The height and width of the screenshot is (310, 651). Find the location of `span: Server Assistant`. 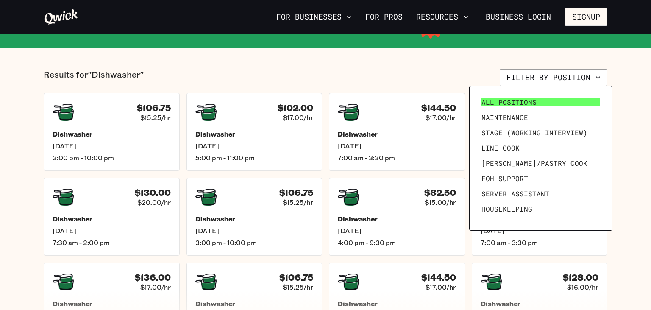

span: Server Assistant is located at coordinates (515, 194).